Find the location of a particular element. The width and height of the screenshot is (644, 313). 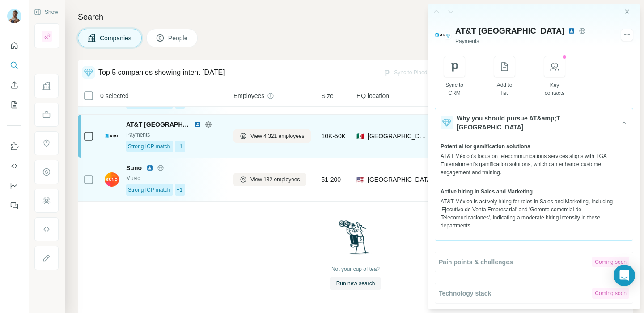

h4: Search is located at coordinates (356, 17).